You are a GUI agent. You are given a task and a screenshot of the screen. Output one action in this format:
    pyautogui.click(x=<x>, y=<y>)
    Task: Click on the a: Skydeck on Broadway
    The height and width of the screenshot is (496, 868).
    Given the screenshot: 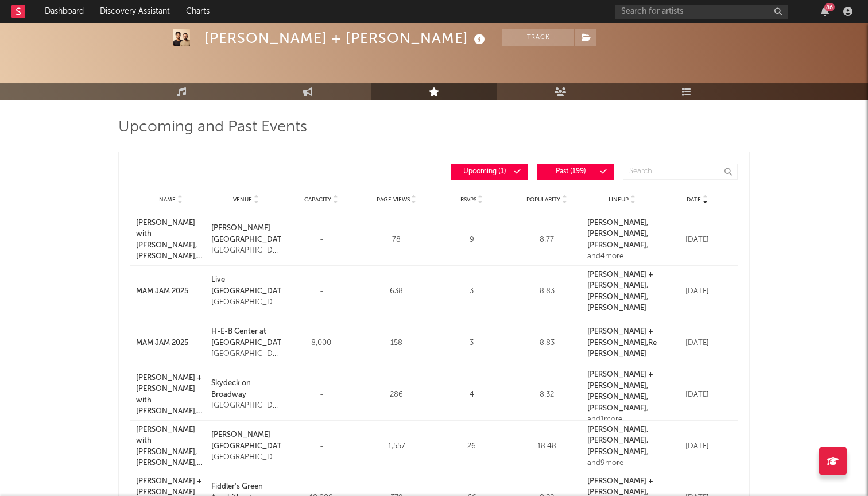 What is the action you would take?
    pyautogui.click(x=246, y=389)
    